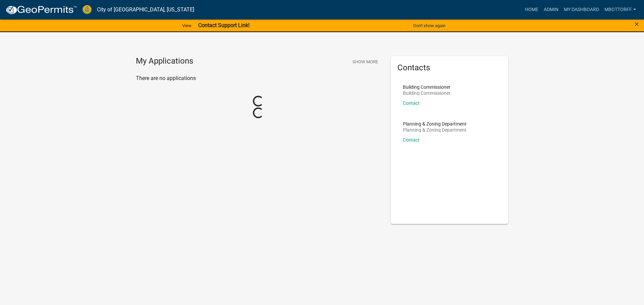 The image size is (644, 305). I want to click on h5: Contacts, so click(450, 67).